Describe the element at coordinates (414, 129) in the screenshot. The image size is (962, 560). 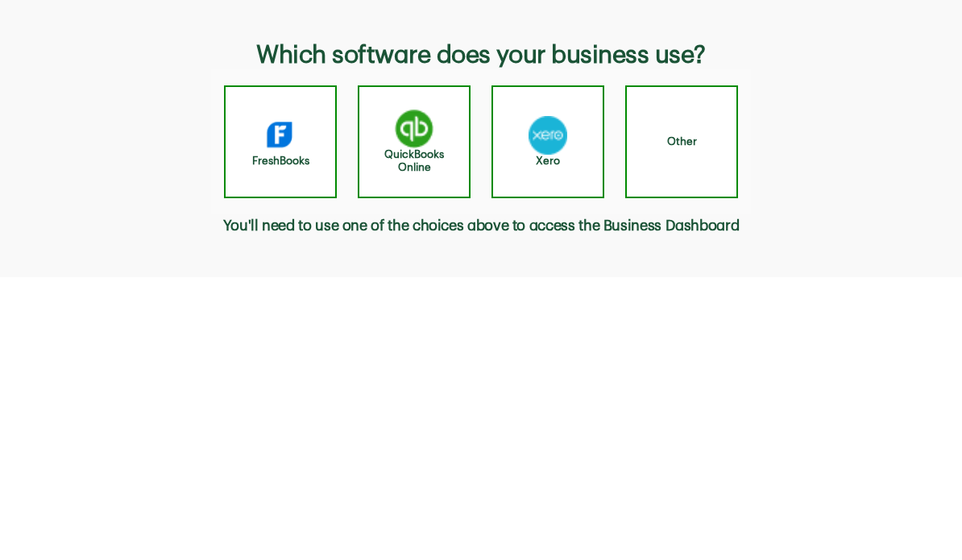
I see `img: QuickBooks Online` at that location.